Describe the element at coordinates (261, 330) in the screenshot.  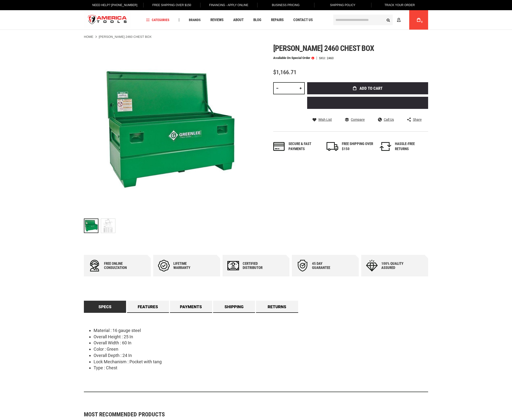
I see `li: Material : 16 gauge steel` at that location.